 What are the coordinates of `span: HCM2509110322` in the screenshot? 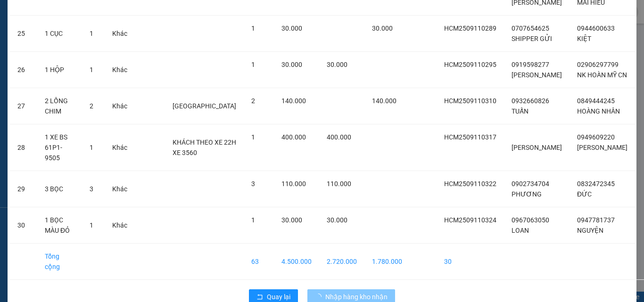 It's located at (470, 184).